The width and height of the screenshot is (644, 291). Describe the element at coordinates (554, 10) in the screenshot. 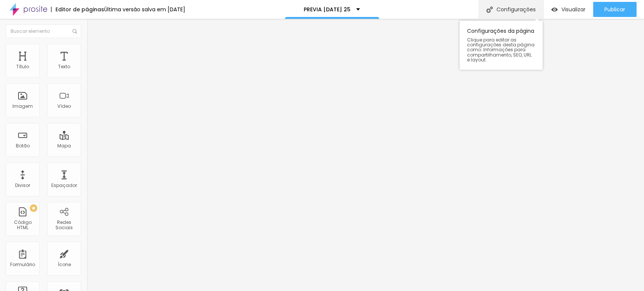

I see `img: view-1.svg` at that location.